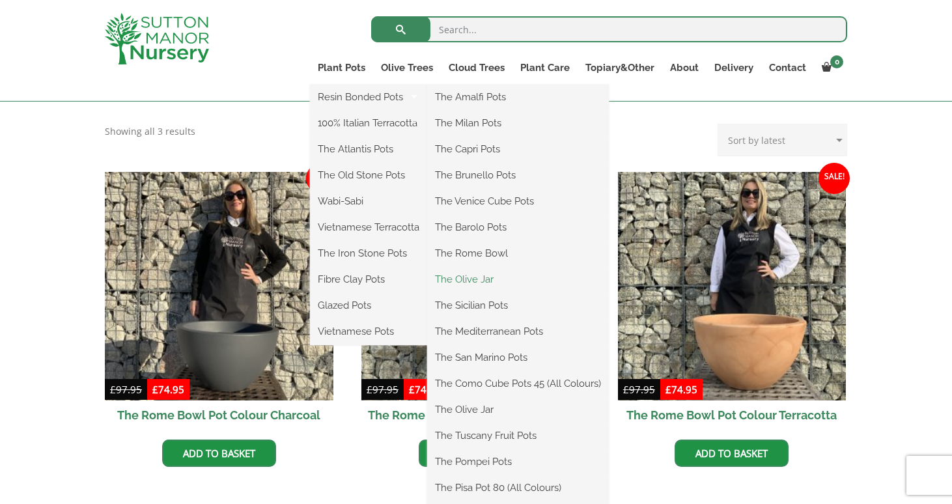 The image size is (952, 504). I want to click on a: The Rome Bowl, so click(518, 253).